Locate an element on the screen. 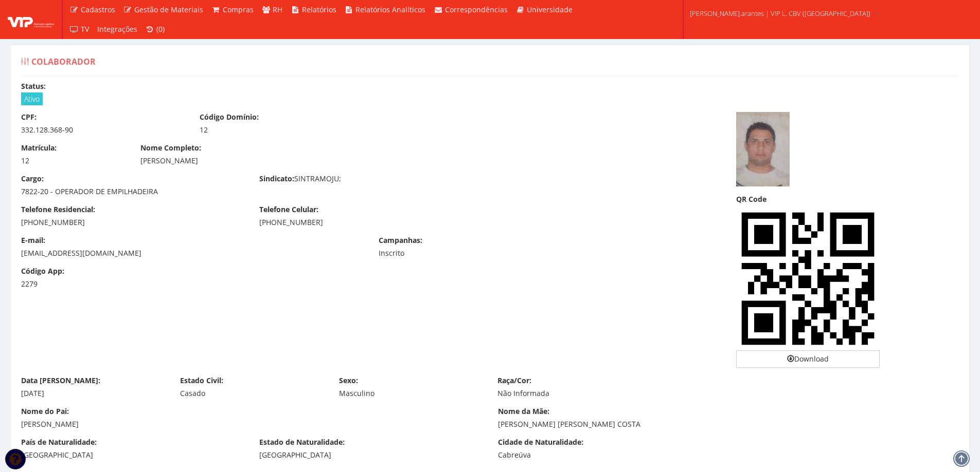 This screenshot has height=472, width=980. span: Relatórios Analíticos is located at coordinates (390, 10).